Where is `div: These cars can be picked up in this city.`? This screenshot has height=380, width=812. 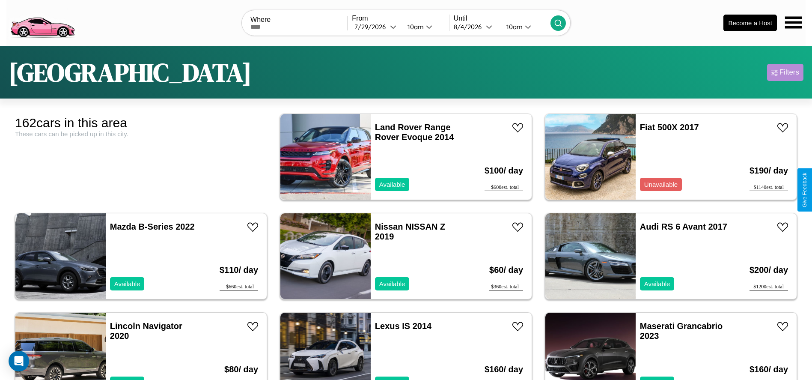 div: These cars can be picked up in this city. is located at coordinates (141, 134).